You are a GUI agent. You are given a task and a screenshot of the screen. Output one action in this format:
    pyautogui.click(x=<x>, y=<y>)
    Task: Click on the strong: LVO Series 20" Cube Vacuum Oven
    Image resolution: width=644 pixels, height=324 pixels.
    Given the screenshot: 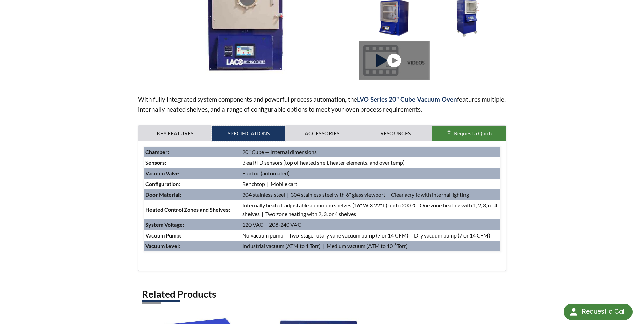 What is the action you would take?
    pyautogui.click(x=407, y=99)
    